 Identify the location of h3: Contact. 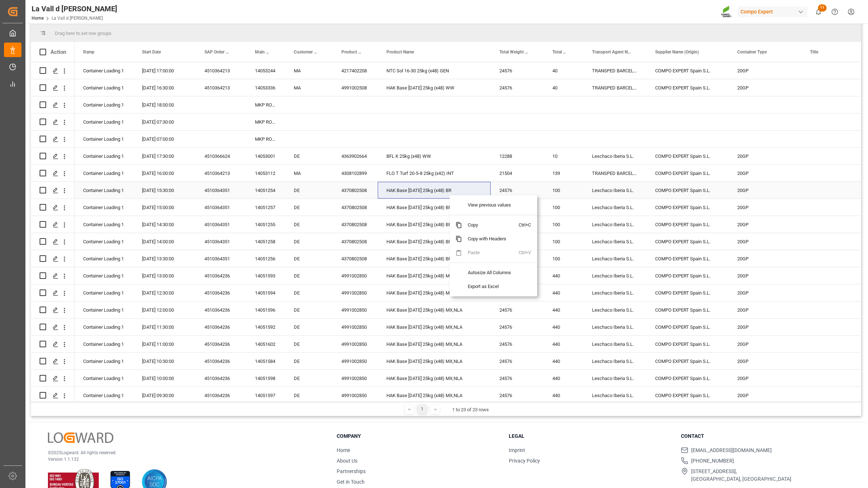
(763, 436).